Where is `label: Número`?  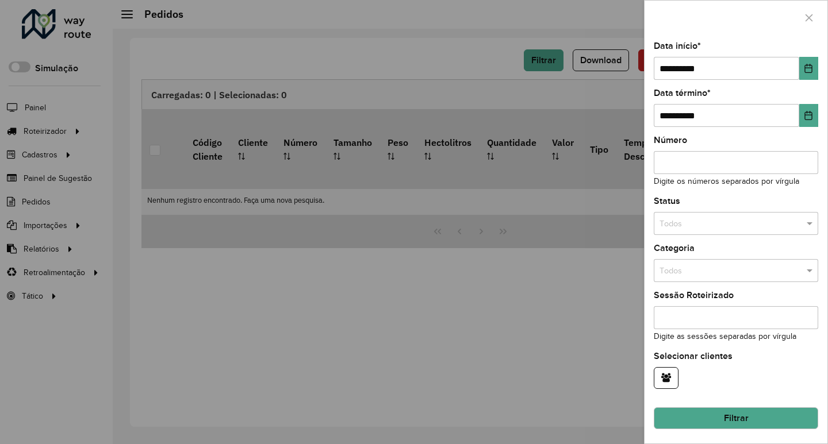
label: Número is located at coordinates (670, 140).